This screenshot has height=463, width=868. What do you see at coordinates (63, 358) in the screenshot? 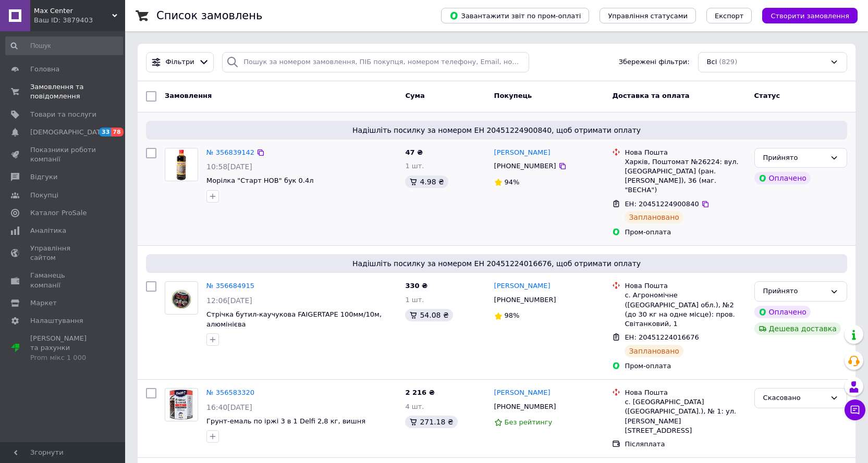
I see `div: Prom мікс 1 000` at bounding box center [63, 358].